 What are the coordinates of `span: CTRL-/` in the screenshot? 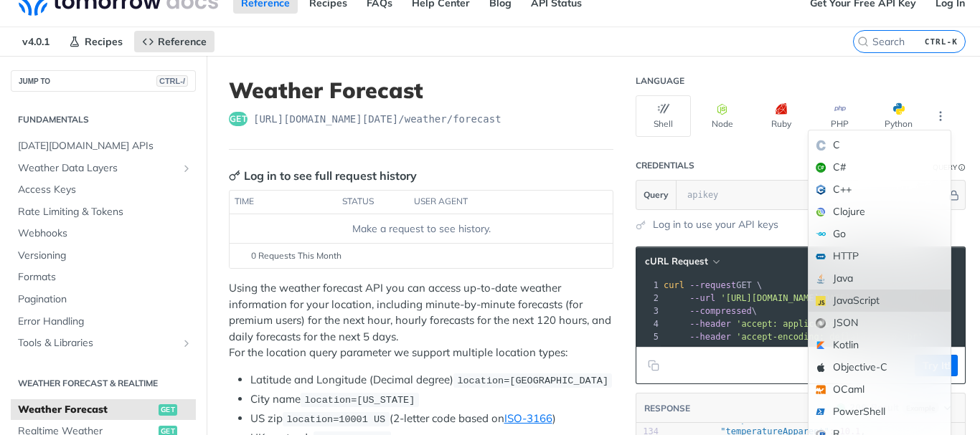 It's located at (172, 81).